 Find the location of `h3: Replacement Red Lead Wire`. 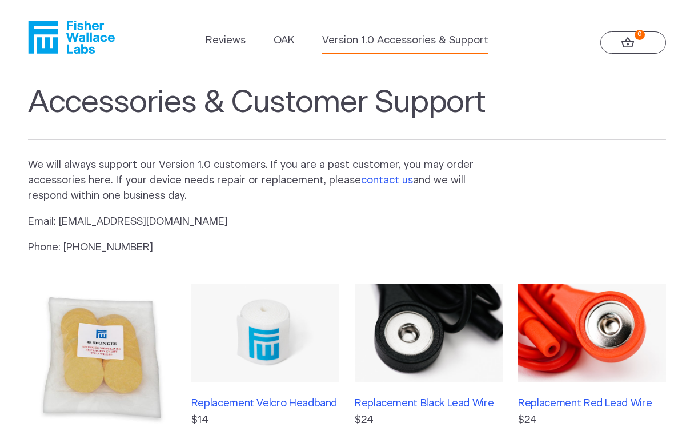

h3: Replacement Red Lead Wire is located at coordinates (592, 404).